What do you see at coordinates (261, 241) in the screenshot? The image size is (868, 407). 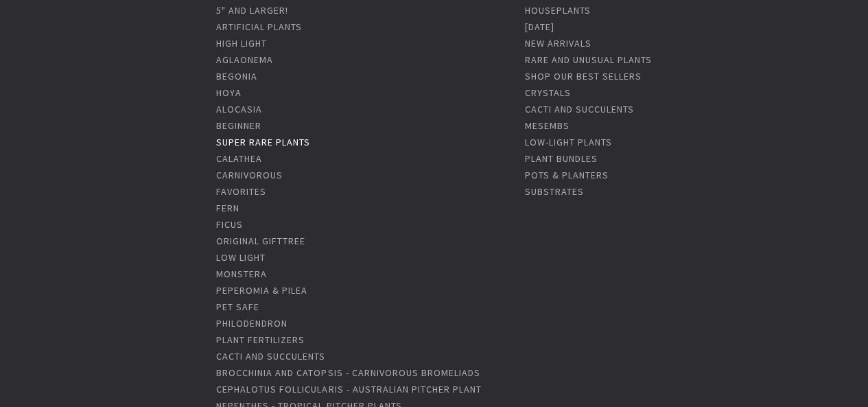 I see `a: Original GiftTree` at bounding box center [261, 241].